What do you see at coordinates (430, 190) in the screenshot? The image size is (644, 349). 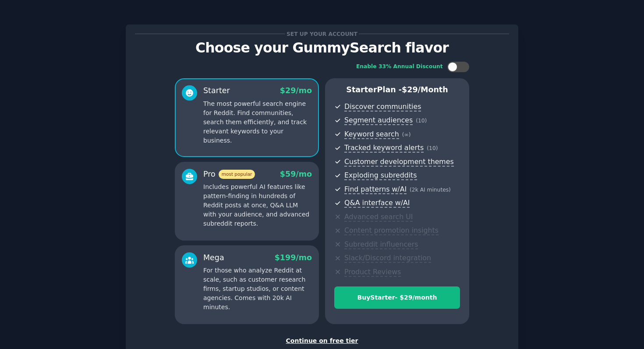 I see `span: ( 2k AI minutes )` at bounding box center [430, 190].